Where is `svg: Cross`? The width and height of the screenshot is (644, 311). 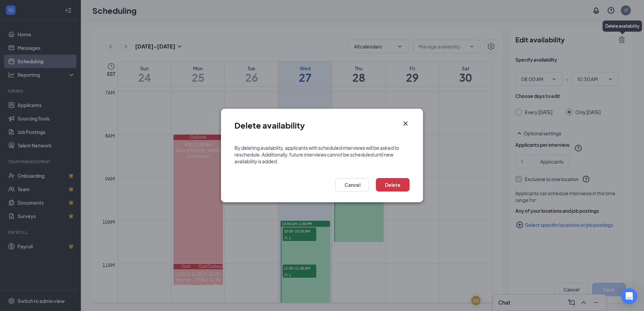
svg: Cross is located at coordinates (405, 124).